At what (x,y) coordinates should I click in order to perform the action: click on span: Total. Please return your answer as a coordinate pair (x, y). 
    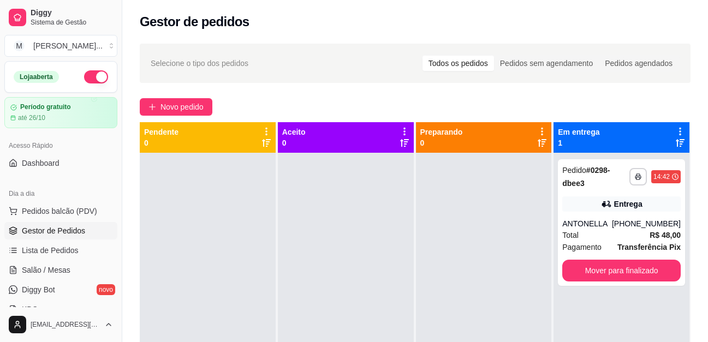
    Looking at the image, I should click on (570, 235).